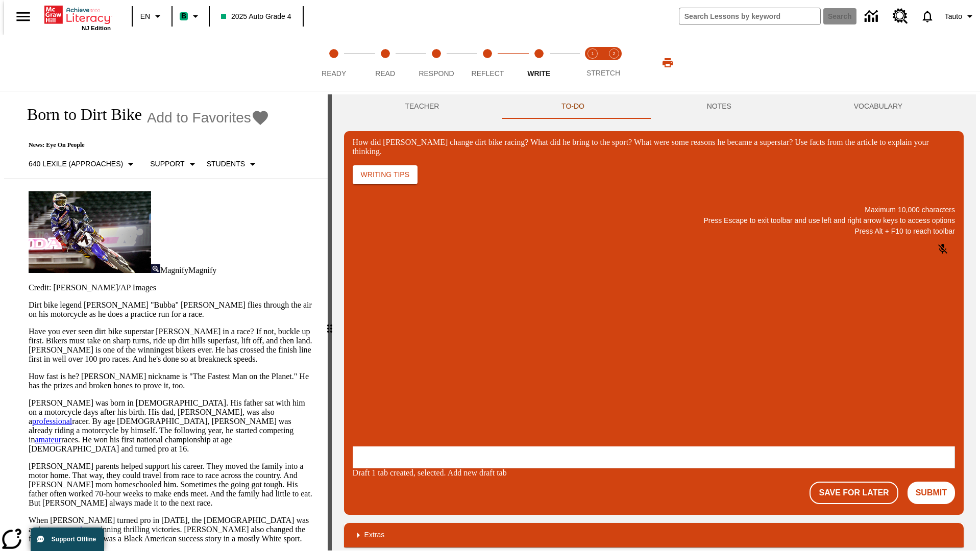 The image size is (980, 551). Describe the element at coordinates (592, 54) in the screenshot. I see `text: 1` at that location.